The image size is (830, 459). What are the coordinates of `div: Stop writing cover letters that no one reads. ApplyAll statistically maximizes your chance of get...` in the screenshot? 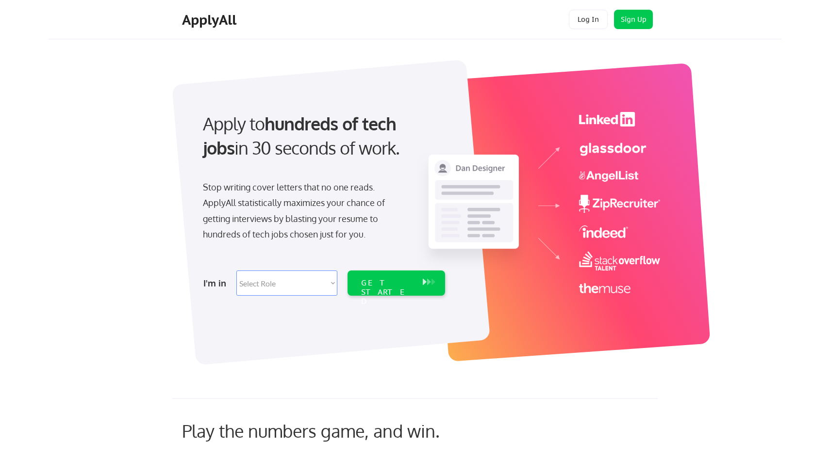 It's located at (302, 211).